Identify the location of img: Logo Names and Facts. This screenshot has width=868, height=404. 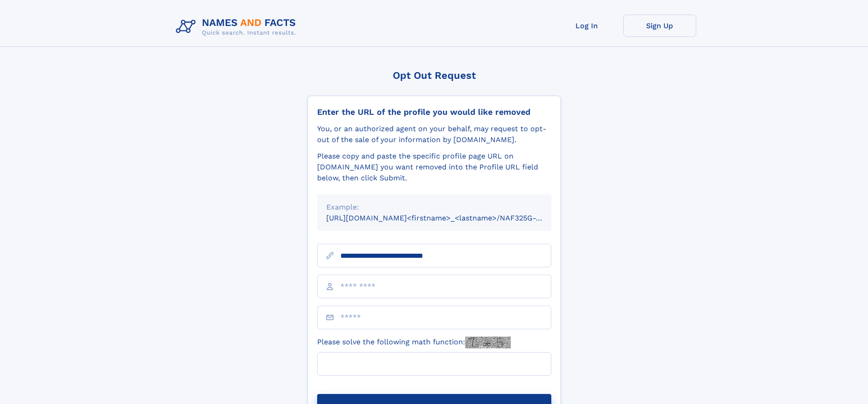
(238, 27).